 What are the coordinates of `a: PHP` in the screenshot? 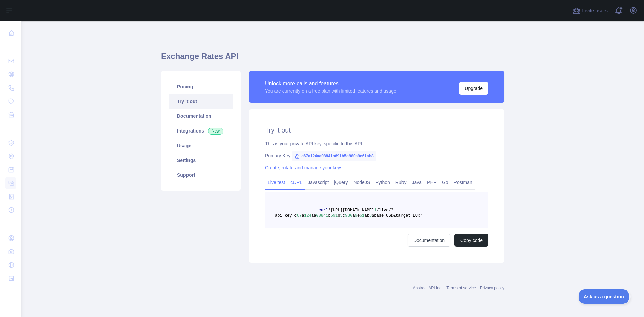 It's located at (432, 182).